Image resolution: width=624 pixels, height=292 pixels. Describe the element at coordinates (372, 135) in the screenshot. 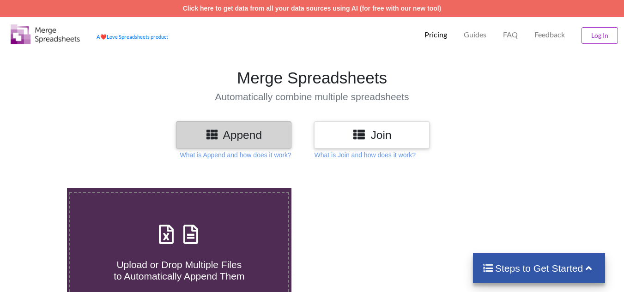

I see `h3: Join` at that location.